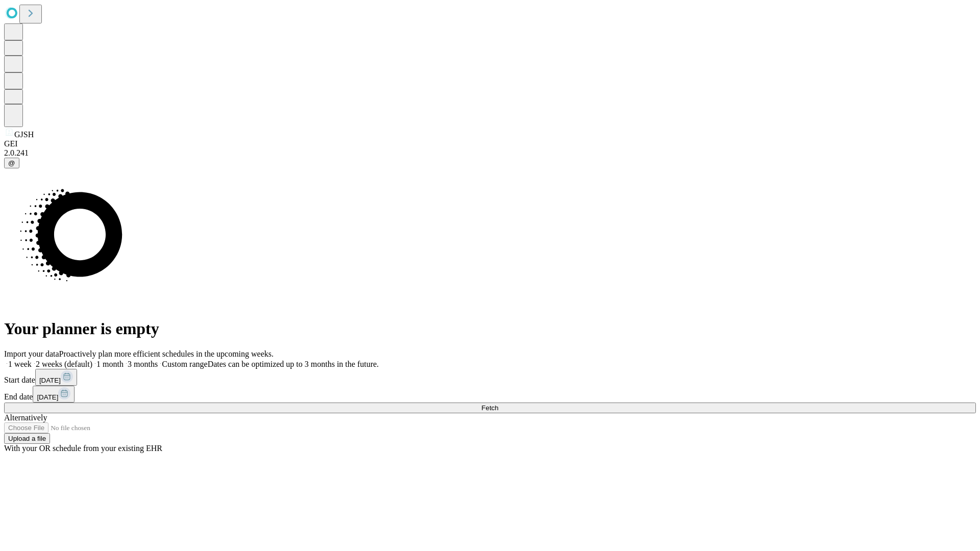 The width and height of the screenshot is (980, 551). Describe the element at coordinates (27, 438) in the screenshot. I see `button: Upload a file` at that location.